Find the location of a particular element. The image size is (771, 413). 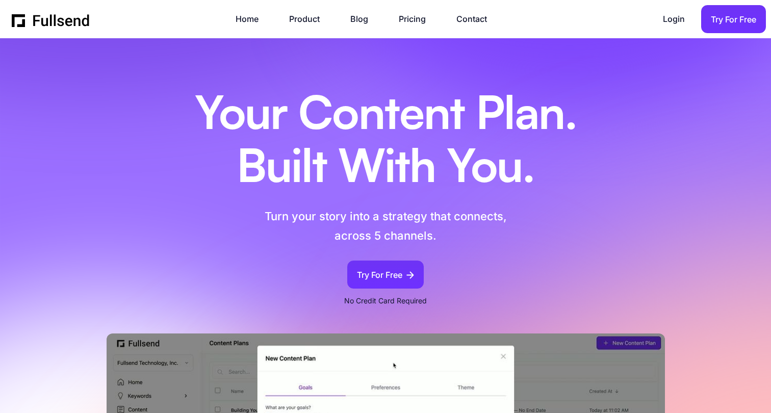

a: Pricing is located at coordinates (417, 19).